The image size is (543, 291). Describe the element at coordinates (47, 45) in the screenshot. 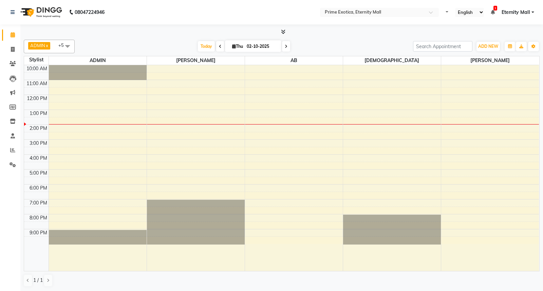

I see `a: x` at that location.